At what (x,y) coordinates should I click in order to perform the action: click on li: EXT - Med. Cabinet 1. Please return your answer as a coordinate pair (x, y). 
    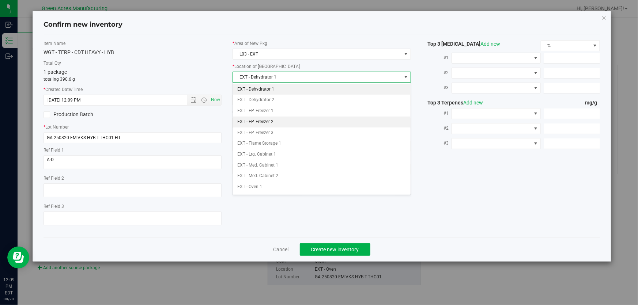
    Looking at the image, I should click on (322, 166).